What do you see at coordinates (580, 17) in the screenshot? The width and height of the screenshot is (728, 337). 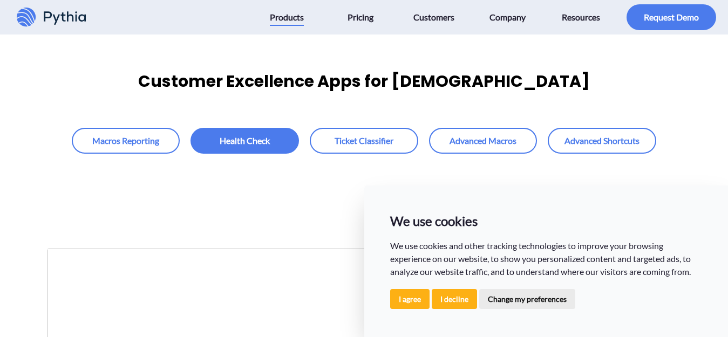 I see `span: Resources` at bounding box center [580, 17].